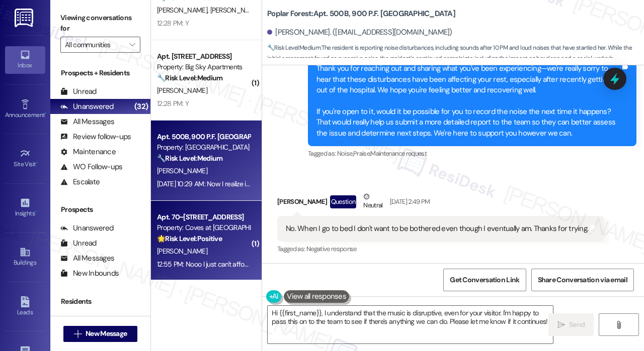 The width and height of the screenshot is (644, 351). I want to click on span: New Message, so click(106, 334).